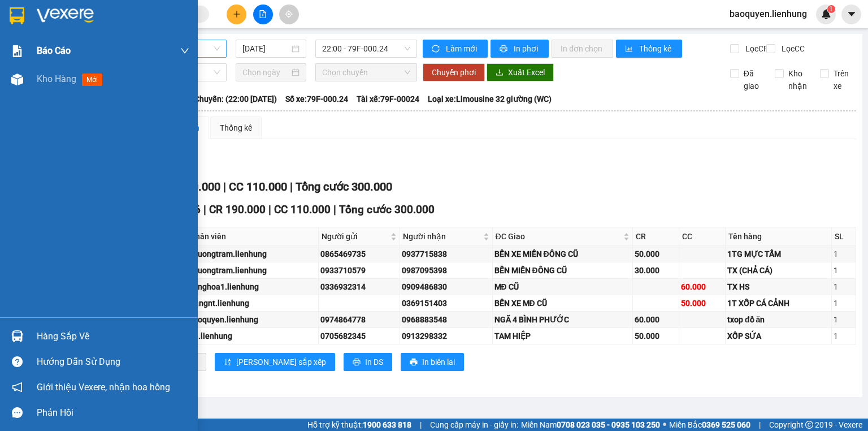 This screenshot has width=868, height=431. Describe the element at coordinates (228, 362) in the screenshot. I see `span: sort-ascending` at that location.